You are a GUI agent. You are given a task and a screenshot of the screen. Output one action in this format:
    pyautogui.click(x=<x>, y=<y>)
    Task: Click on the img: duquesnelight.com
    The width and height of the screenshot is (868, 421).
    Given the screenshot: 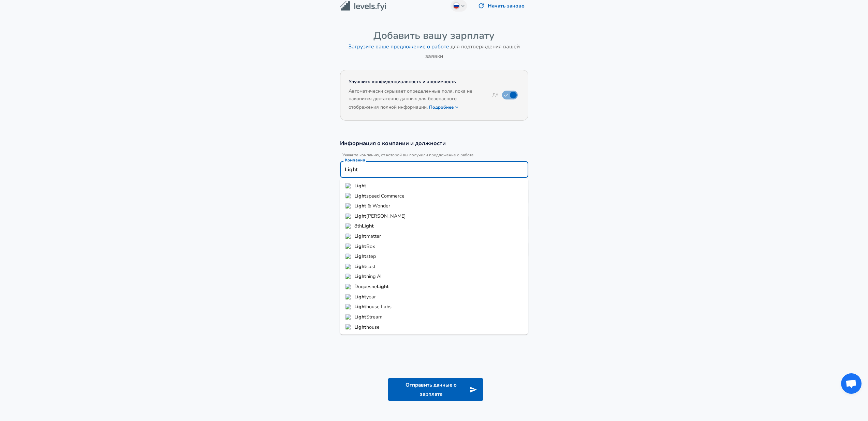 What is the action you would take?
    pyautogui.click(x=348, y=286)
    